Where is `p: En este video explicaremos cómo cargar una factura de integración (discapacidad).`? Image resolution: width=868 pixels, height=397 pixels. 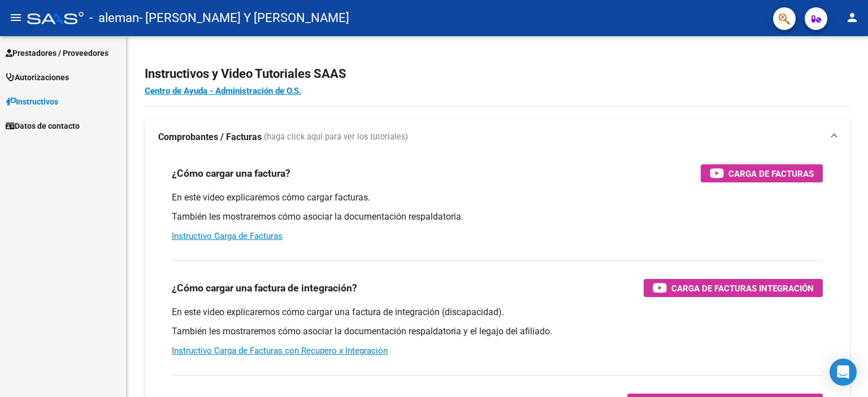 p: En este video explicaremos cómo cargar una factura de integración (discapacidad). is located at coordinates (497, 312).